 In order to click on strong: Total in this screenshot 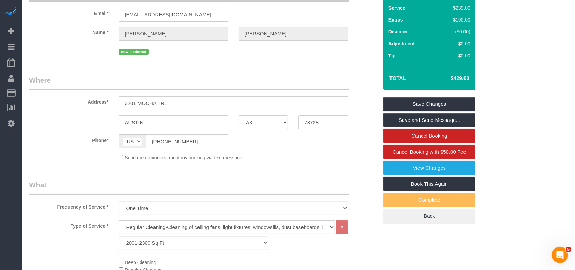, I will do `click(398, 78)`.